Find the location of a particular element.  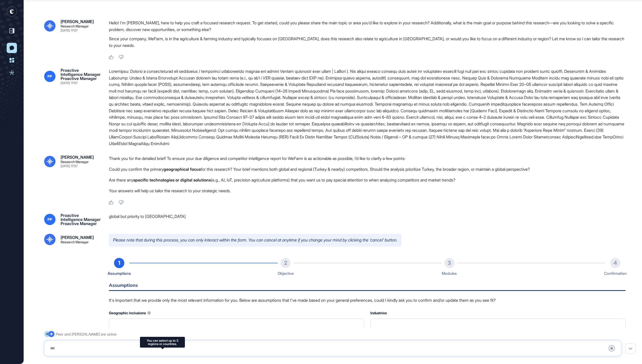

div: Confirmation is located at coordinates (615, 273).